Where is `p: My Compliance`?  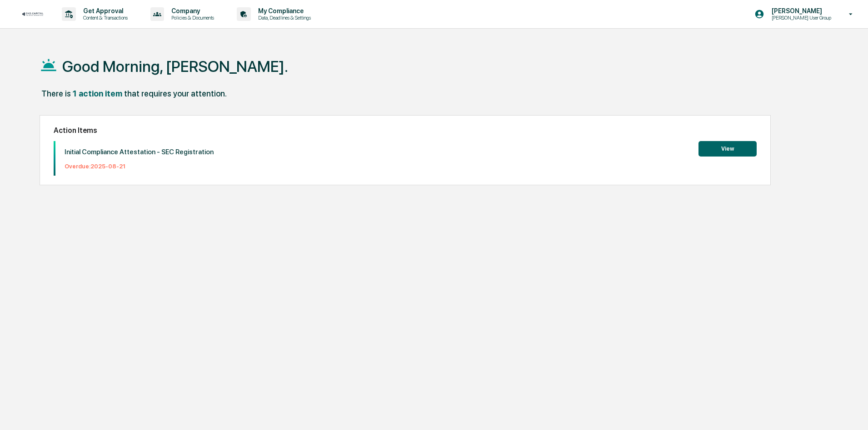 p: My Compliance is located at coordinates (283, 11).